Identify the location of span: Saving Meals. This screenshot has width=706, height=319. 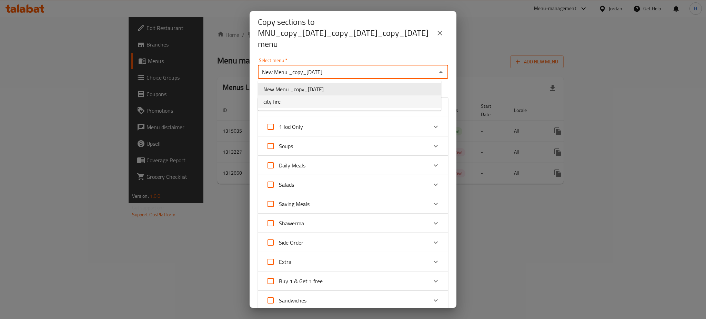
(294, 204).